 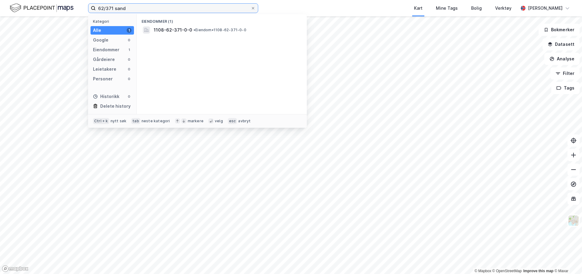 What do you see at coordinates (482, 271) in the screenshot?
I see `a: Mapbox` at bounding box center [482, 271].